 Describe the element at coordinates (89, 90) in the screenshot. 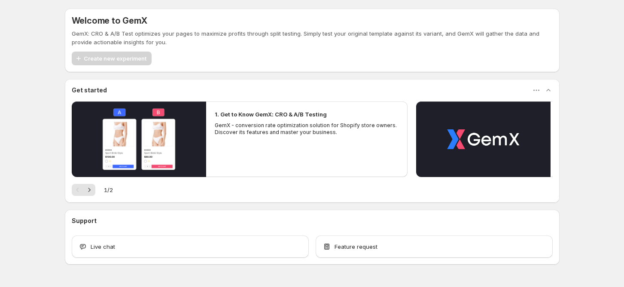

I see `h3: Get started` at that location.